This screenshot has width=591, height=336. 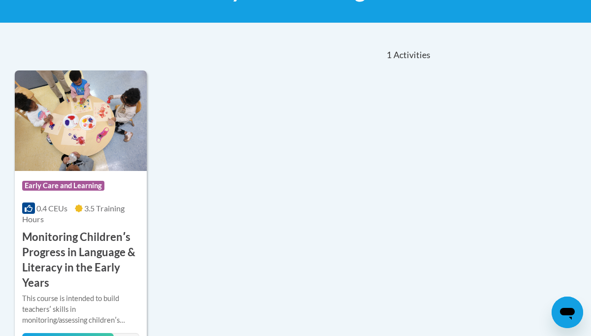 What do you see at coordinates (63, 186) in the screenshot?
I see `span: Early Care and Learning` at bounding box center [63, 186].